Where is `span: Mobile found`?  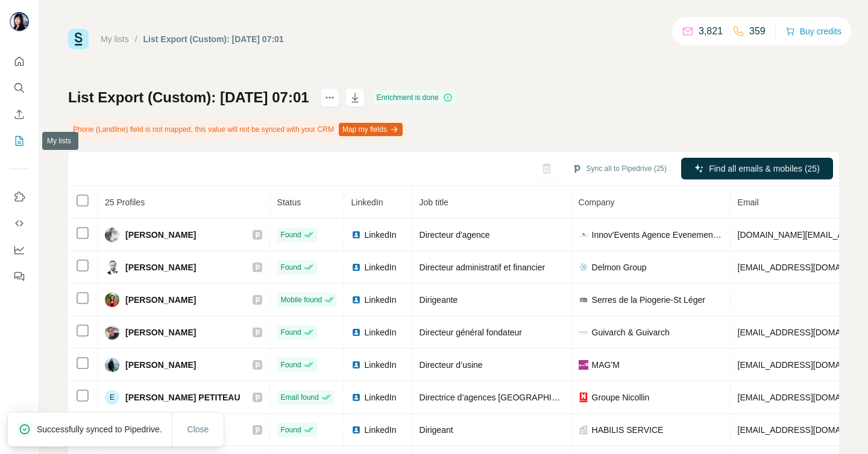
span: Mobile found is located at coordinates (301, 300).